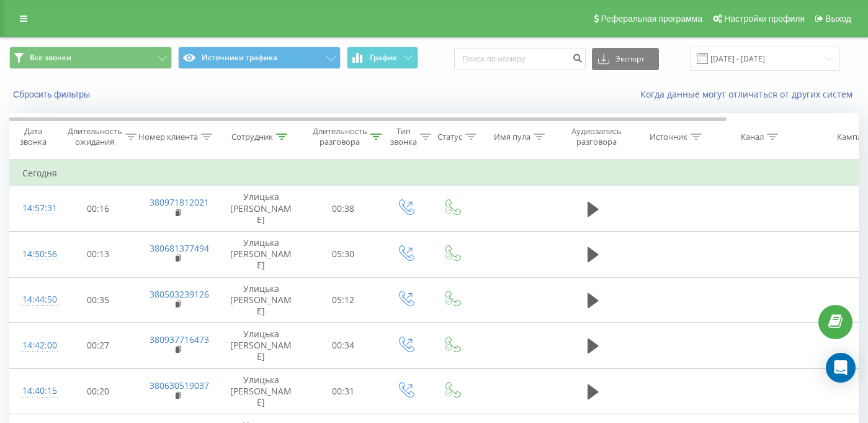  What do you see at coordinates (98, 346) in the screenshot?
I see `td: 00:27` at bounding box center [98, 346].